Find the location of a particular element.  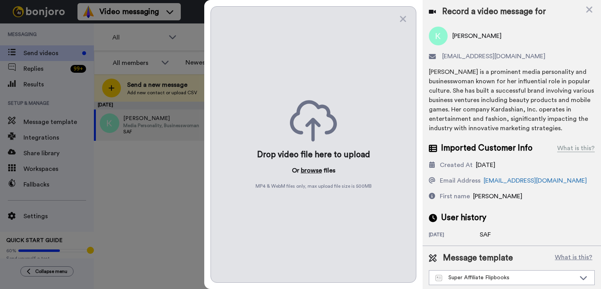

p: Or files is located at coordinates (314, 171).